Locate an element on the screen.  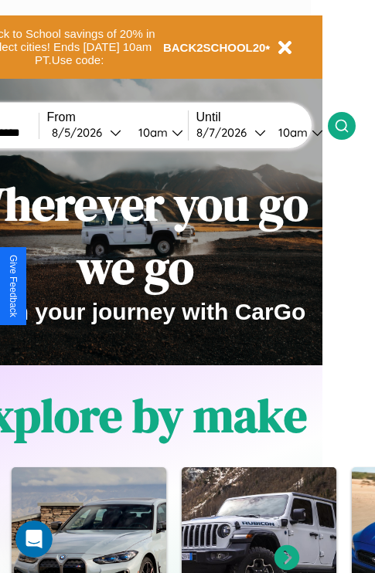
label: Until is located at coordinates (262, 117).